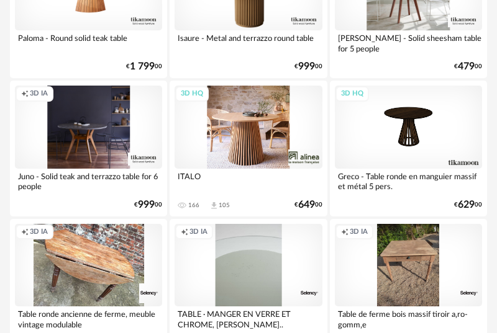 This screenshot has width=497, height=333. Describe the element at coordinates (466, 66) in the screenshot. I see `span: 479` at that location.